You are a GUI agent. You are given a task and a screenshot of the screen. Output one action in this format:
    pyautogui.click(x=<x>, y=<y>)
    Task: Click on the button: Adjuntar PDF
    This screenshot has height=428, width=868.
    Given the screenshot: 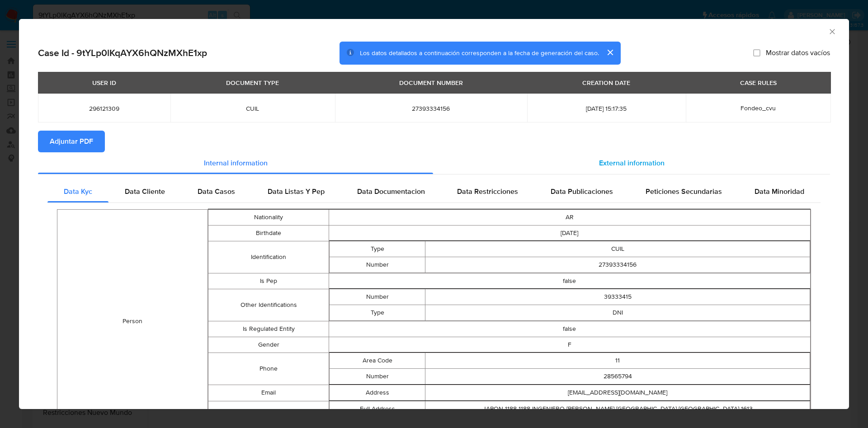 What is the action you would take?
    pyautogui.click(x=71, y=142)
    